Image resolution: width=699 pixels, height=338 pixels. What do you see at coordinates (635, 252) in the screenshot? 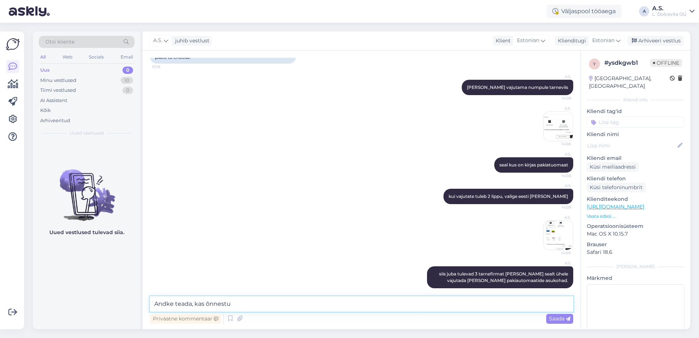
I see `p: Safari 18.6` at bounding box center [635, 252].